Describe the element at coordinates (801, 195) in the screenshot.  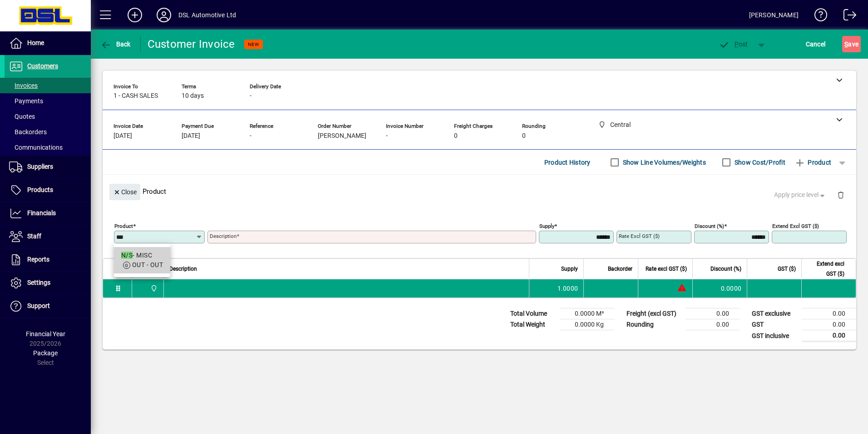
I see `button: Apply price level` at that location.